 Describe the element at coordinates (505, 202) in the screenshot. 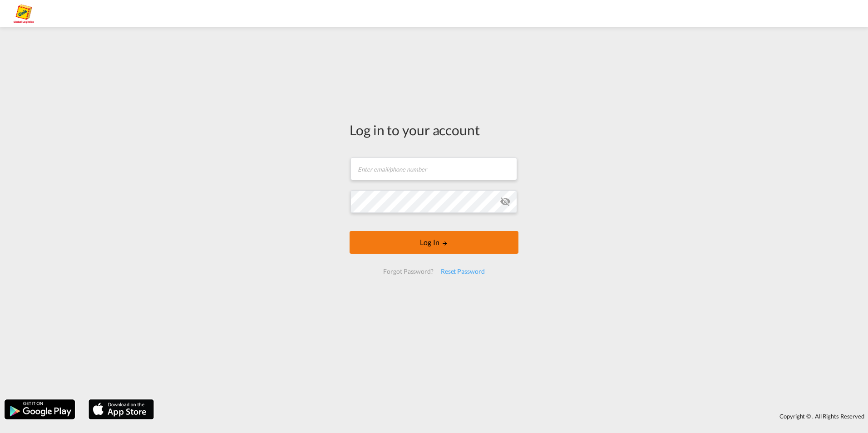

I see `md-icon: icon-eye-off` at that location.